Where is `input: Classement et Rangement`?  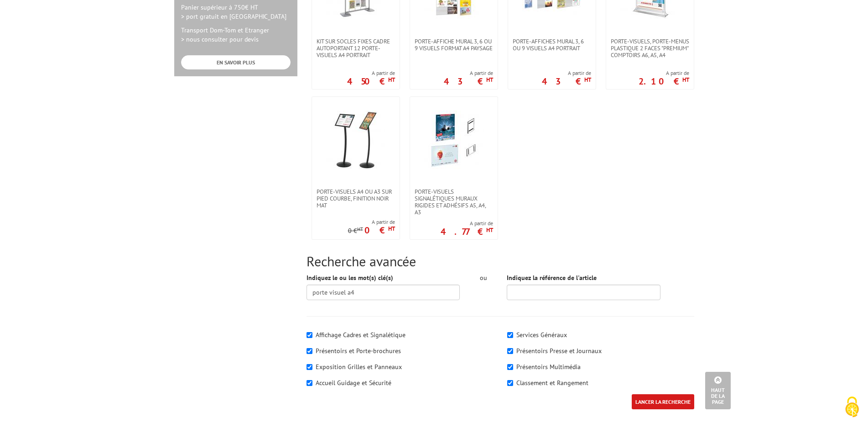 input: Classement et Rangement is located at coordinates (510, 382).